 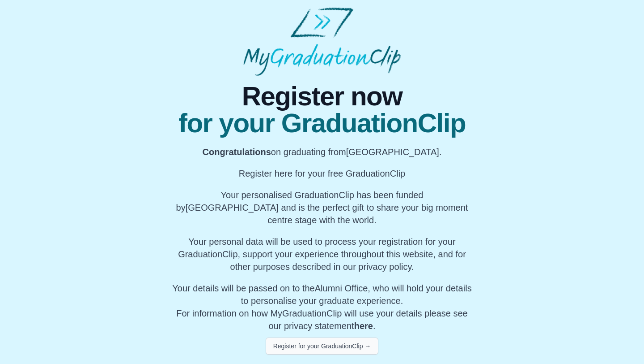 I want to click on span: Alumni Office, so click(x=342, y=288).